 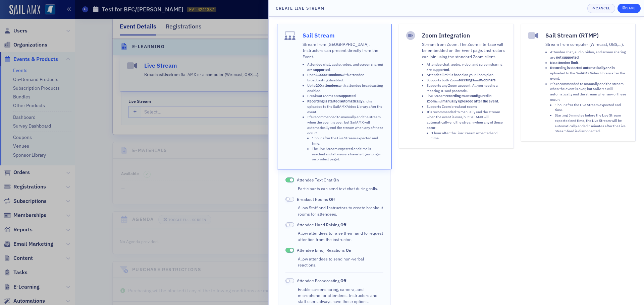 I want to click on h4: Sail Stream, so click(x=343, y=36).